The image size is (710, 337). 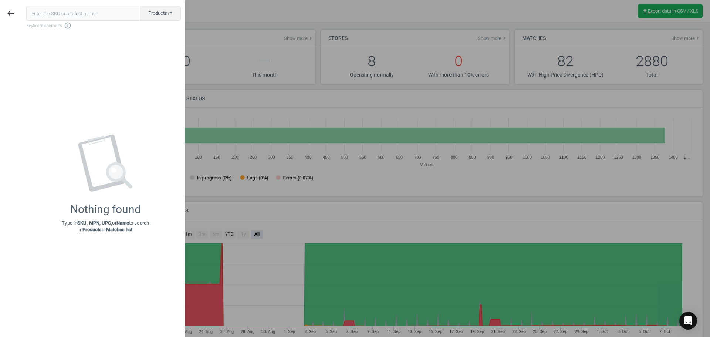 I want to click on strong: Matches list, so click(x=119, y=229).